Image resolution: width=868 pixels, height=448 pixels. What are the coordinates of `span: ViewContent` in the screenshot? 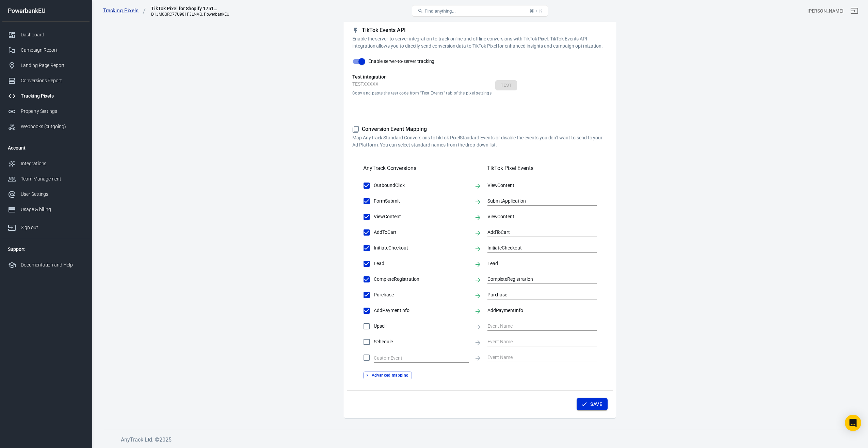 It's located at (421, 216).